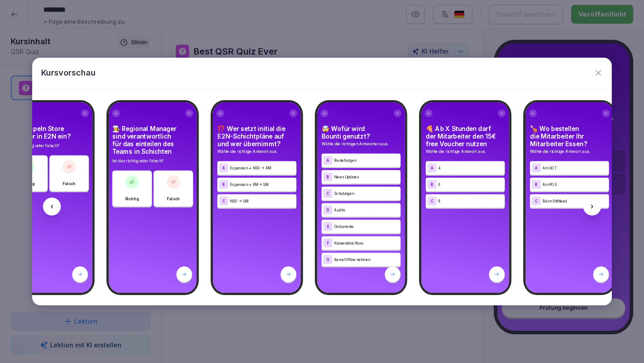 This screenshot has width=644, height=363. What do you see at coordinates (328, 226) in the screenshot?
I see `p: E` at bounding box center [328, 226].